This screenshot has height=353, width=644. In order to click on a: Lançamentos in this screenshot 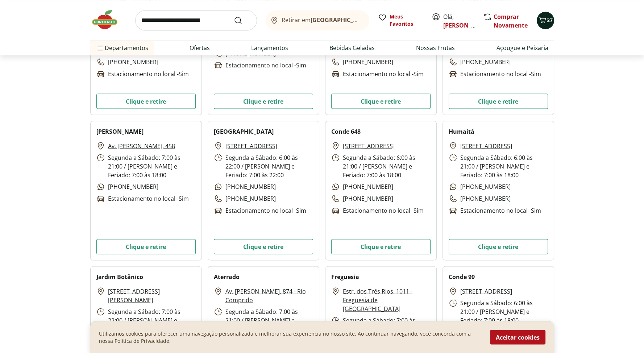, I will do `click(270, 48)`.